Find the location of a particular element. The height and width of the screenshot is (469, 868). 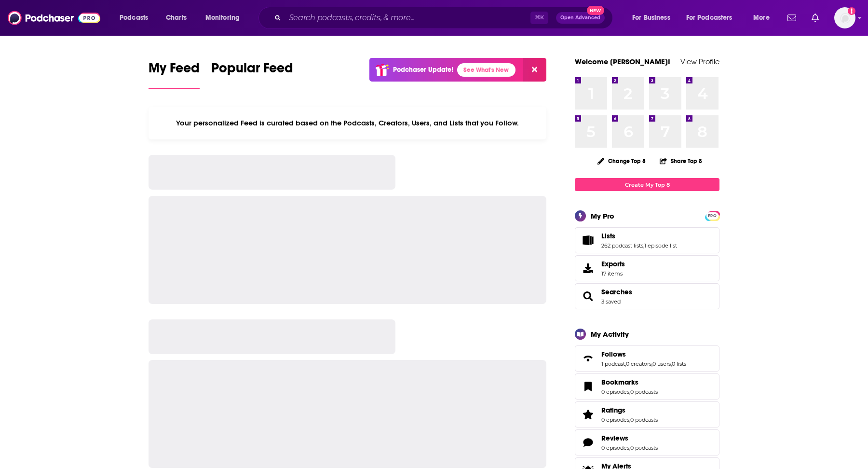

span: Charts is located at coordinates (176, 18).